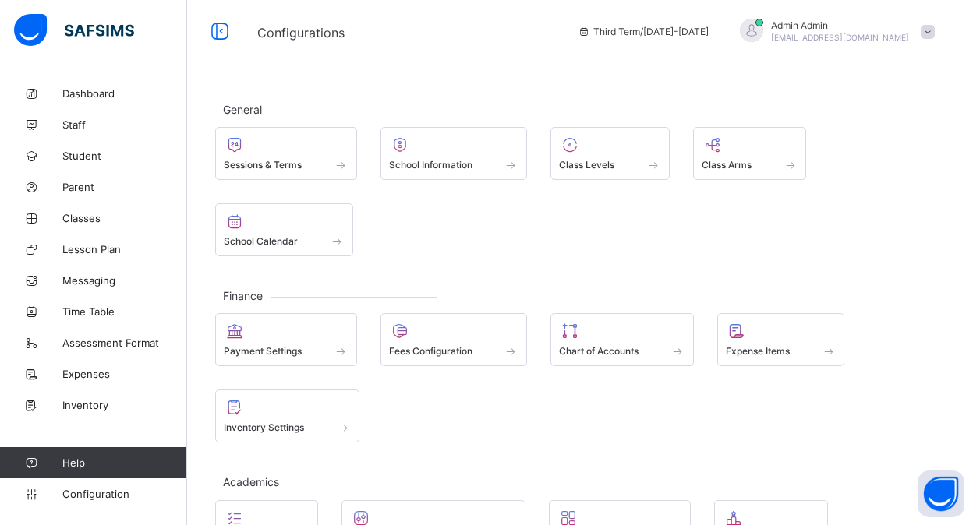 Image resolution: width=980 pixels, height=525 pixels. Describe the element at coordinates (431, 351) in the screenshot. I see `span: Fees Configuration` at that location.